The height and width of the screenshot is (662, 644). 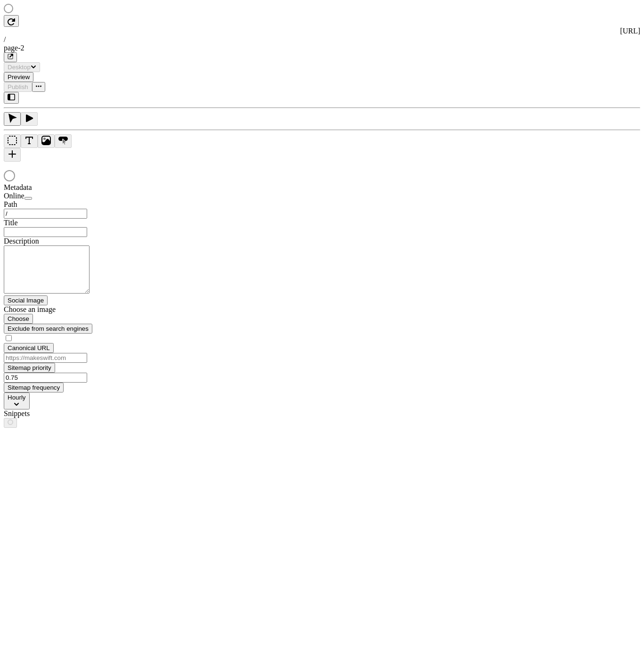 I want to click on button: Box, so click(x=12, y=141).